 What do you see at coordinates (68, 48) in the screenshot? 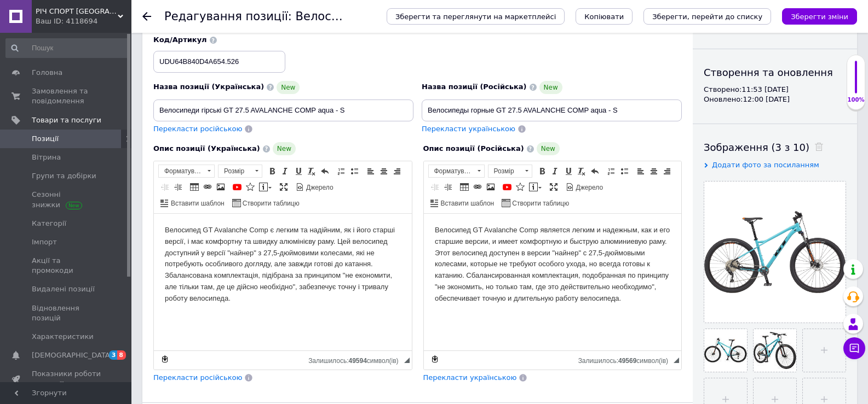
I see `input: Пошук` at bounding box center [68, 48].